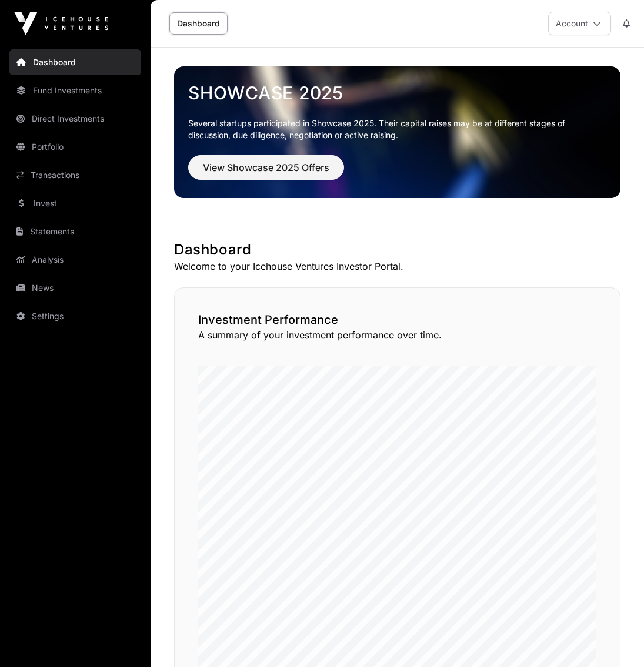 Image resolution: width=644 pixels, height=667 pixels. What do you see at coordinates (397, 93) in the screenshot?
I see `a: Showcase 2025` at bounding box center [397, 93].